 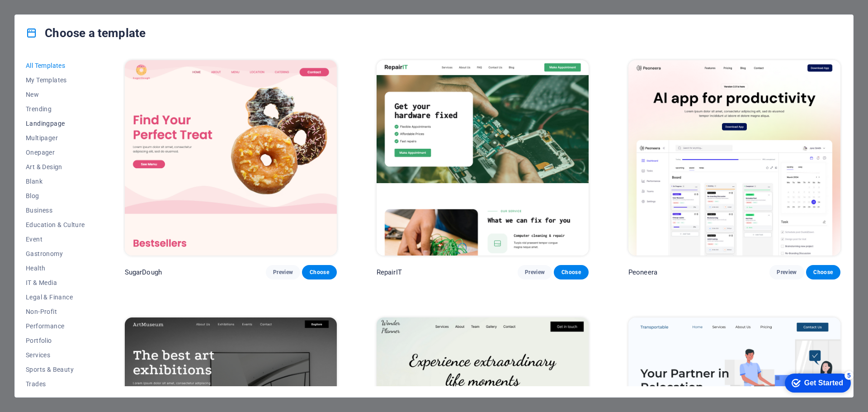 I want to click on span: Art & Design, so click(x=55, y=167).